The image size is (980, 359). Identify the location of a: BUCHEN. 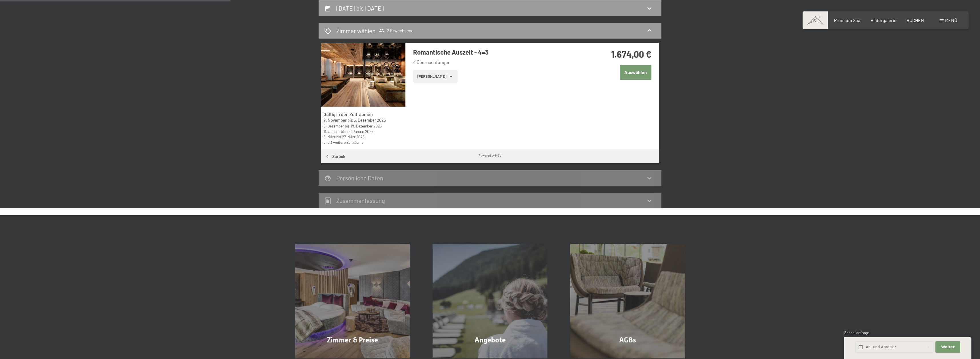
(915, 20).